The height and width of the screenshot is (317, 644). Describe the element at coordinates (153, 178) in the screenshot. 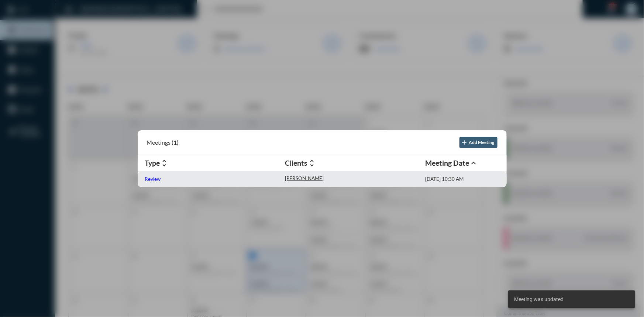

I see `p: Review` at that location.